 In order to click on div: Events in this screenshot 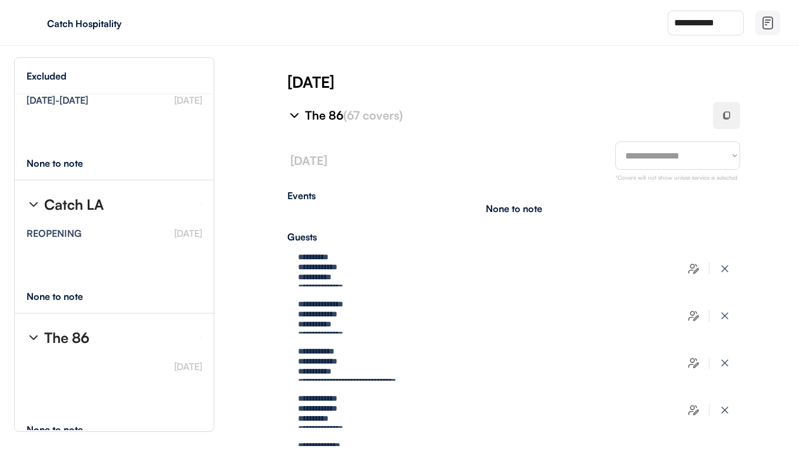, I will do `click(513, 195)`.